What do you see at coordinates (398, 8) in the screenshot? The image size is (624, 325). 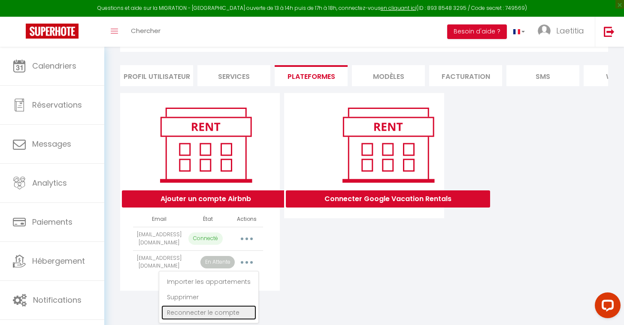 I see `a: en cliquant ici` at bounding box center [398, 8].